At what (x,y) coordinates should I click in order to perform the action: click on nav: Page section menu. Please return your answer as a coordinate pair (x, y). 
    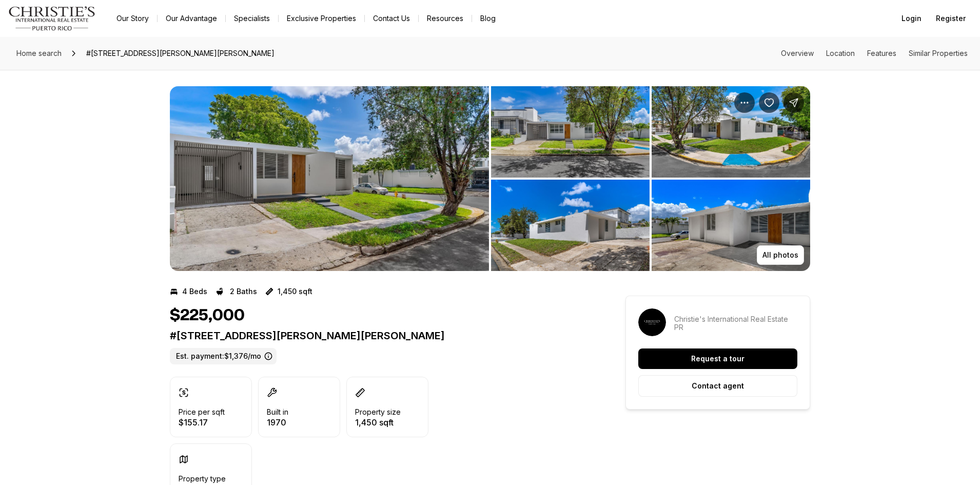
    Looking at the image, I should click on (875, 53).